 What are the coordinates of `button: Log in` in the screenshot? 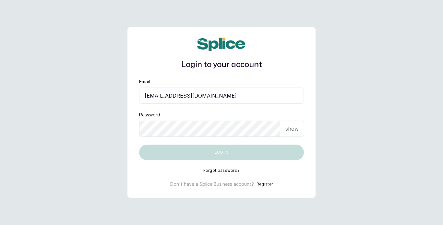 It's located at (222, 153).